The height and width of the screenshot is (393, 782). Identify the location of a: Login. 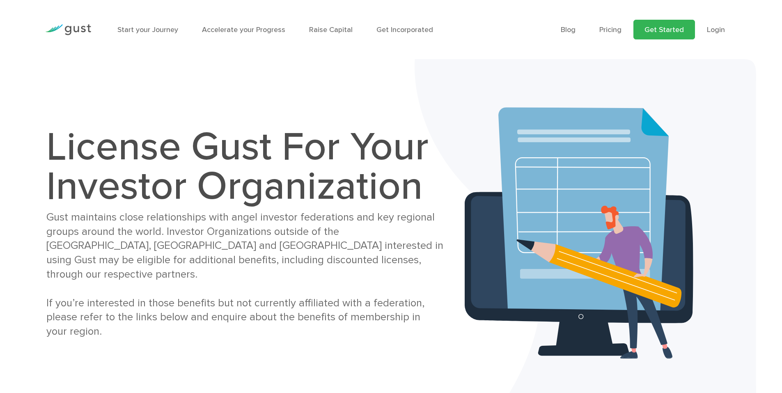
(716, 30).